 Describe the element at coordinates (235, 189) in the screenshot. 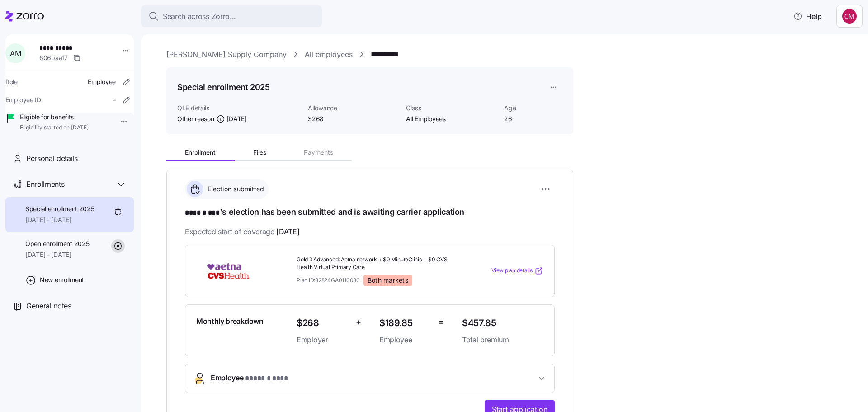

I see `span: Election submitted` at that location.